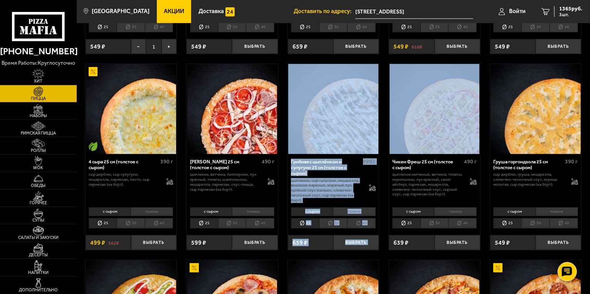 The height and width of the screenshot is (294, 590). I want to click on img: Вегетарианское блюдо, so click(93, 146).